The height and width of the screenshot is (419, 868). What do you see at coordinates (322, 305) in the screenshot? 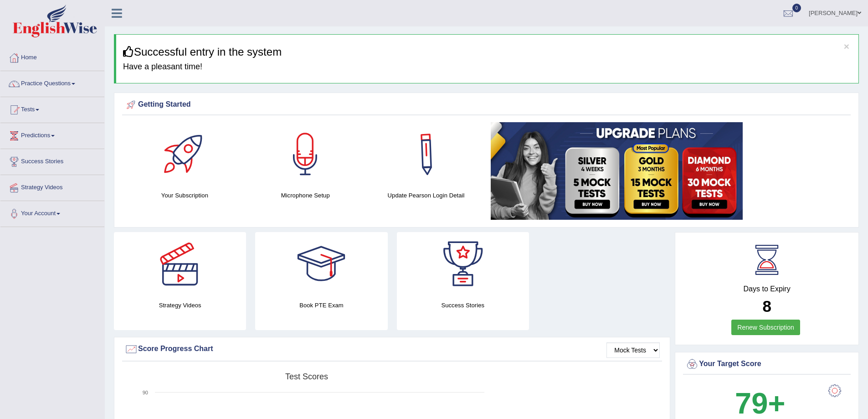
I see `h4: Book PTE Exam` at bounding box center [322, 305].